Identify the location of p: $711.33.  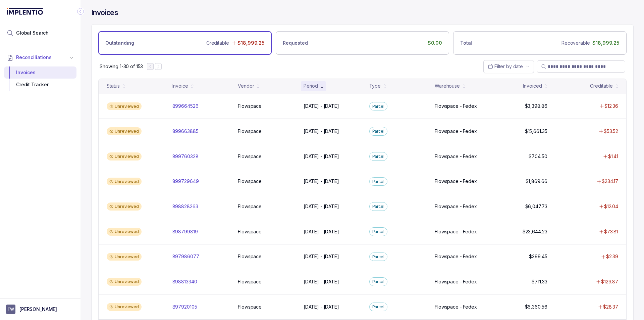
(539, 282).